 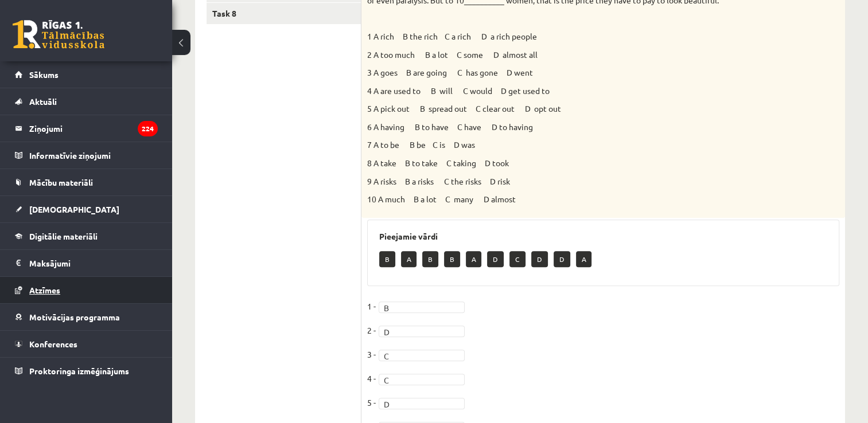 What do you see at coordinates (54, 344) in the screenshot?
I see `span: Konferences` at bounding box center [54, 344].